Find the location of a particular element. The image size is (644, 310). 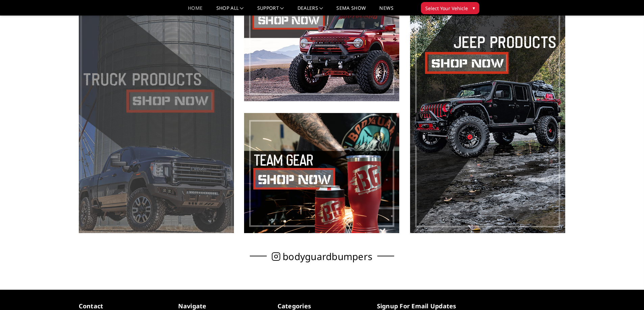

a: Dealers is located at coordinates (310, 11).